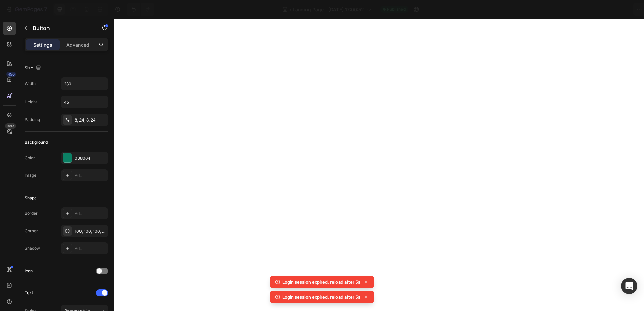 The width and height of the screenshot is (644, 311). Describe the element at coordinates (31, 231) in the screenshot. I see `div: Corner` at that location.